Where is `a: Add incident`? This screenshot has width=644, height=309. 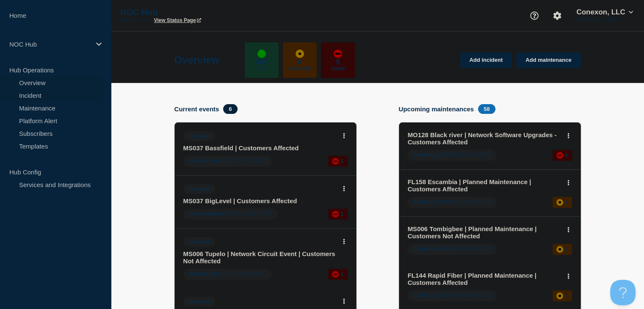 a: Add incident is located at coordinates (486, 60).